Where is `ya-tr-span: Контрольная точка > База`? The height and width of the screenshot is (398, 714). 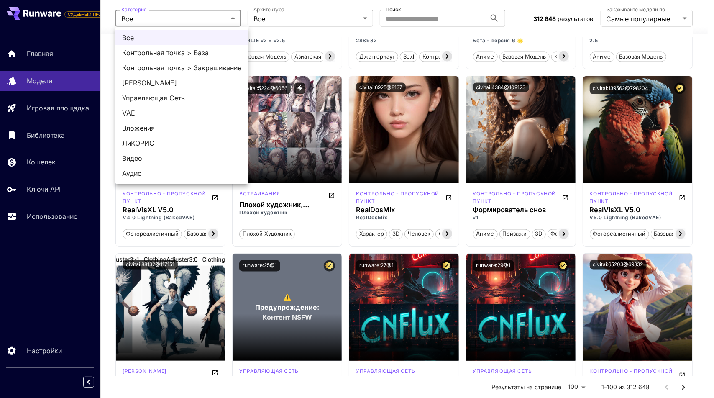
ya-tr-span: Контрольная точка > База is located at coordinates (165, 53).